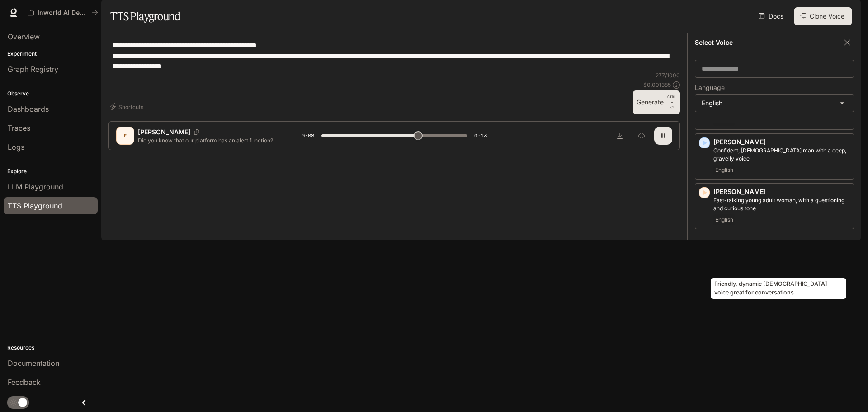  What do you see at coordinates (127, 107) in the screenshot?
I see `button: Shortcuts` at bounding box center [127, 107].